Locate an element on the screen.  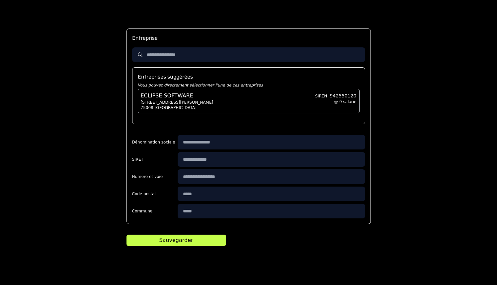
i: Vous pouvez directement sélectionner l'une de ces entreprises is located at coordinates (200, 85).